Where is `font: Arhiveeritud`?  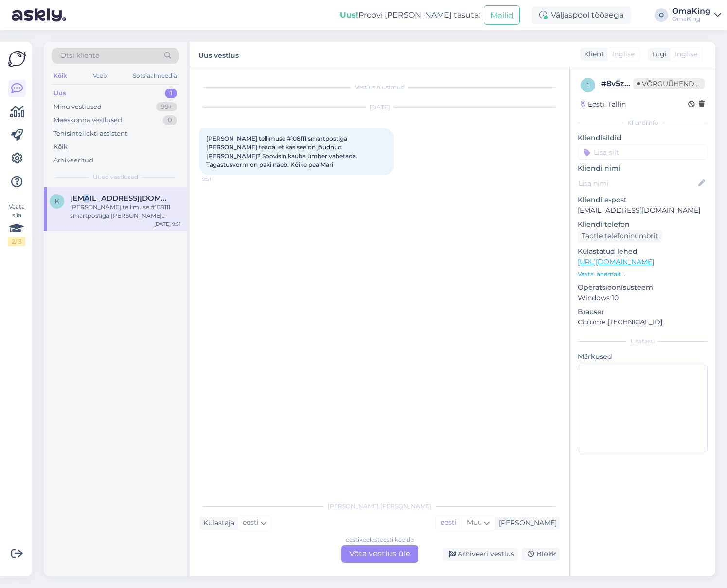
font: Arhiveeritud is located at coordinates (74, 160).